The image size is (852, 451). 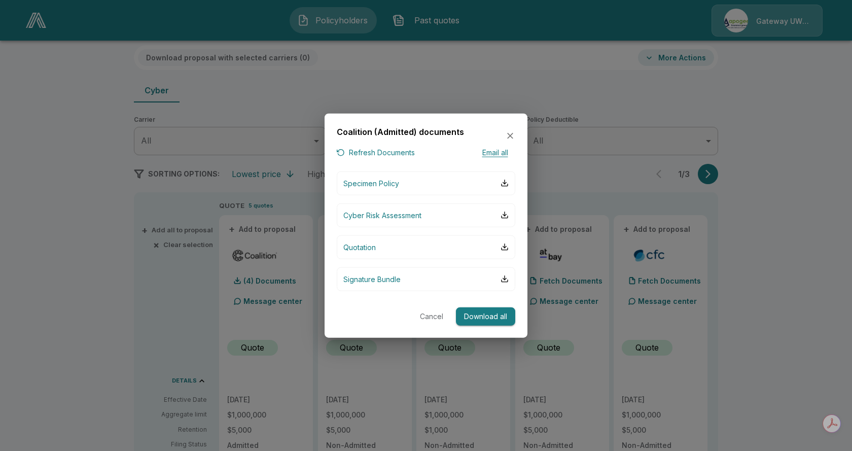 I want to click on button: Cyber Risk Assessment, so click(x=426, y=215).